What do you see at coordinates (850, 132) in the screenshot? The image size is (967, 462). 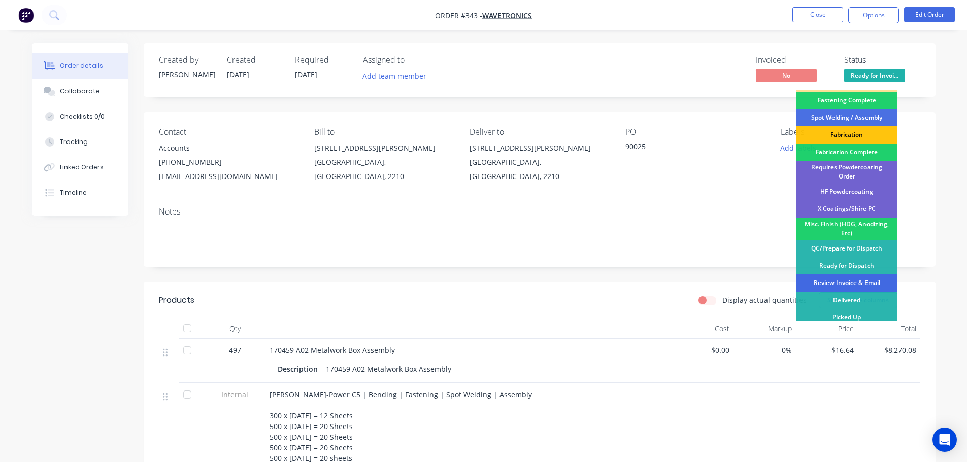 I see `div: Labels` at bounding box center [850, 132].